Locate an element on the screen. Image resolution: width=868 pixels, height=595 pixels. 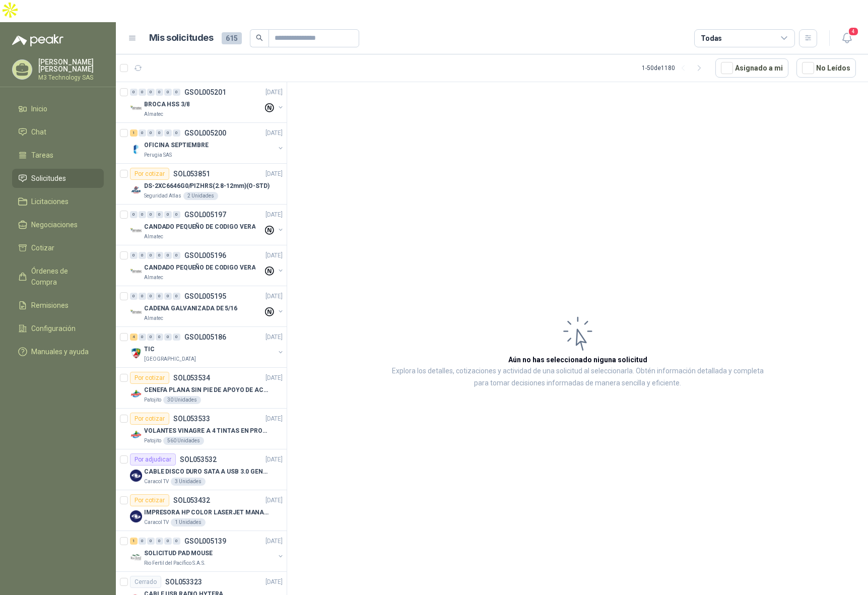
p: GSOL005186 is located at coordinates (205, 337).